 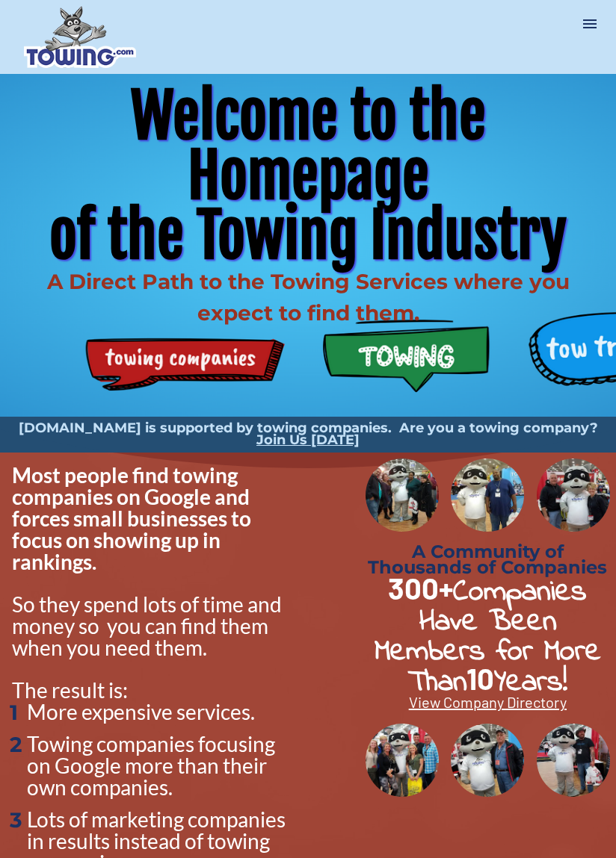 I want to click on strong: Companies Have Been, so click(x=509, y=608).